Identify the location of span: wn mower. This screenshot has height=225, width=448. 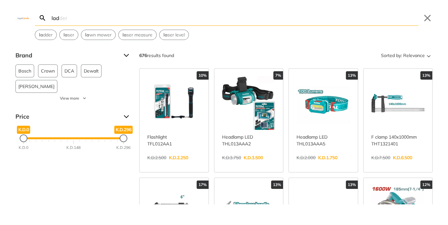
(98, 35).